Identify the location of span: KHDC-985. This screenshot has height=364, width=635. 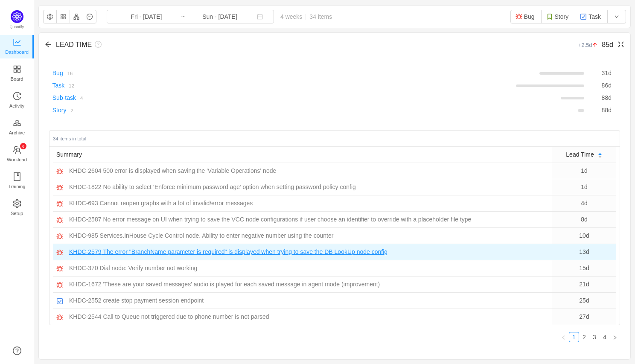
(84, 235).